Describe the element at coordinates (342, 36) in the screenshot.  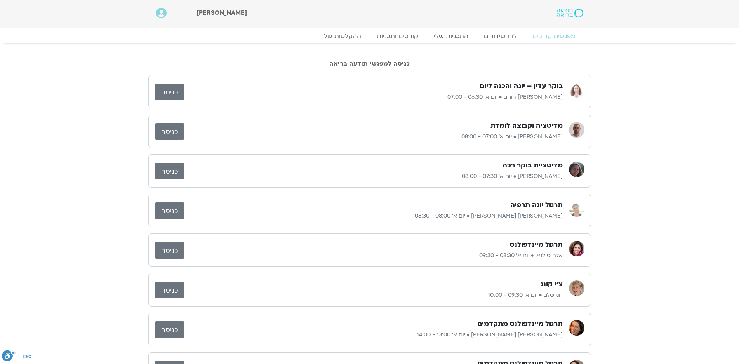
I see `a: ההקלטות שלי` at that location.